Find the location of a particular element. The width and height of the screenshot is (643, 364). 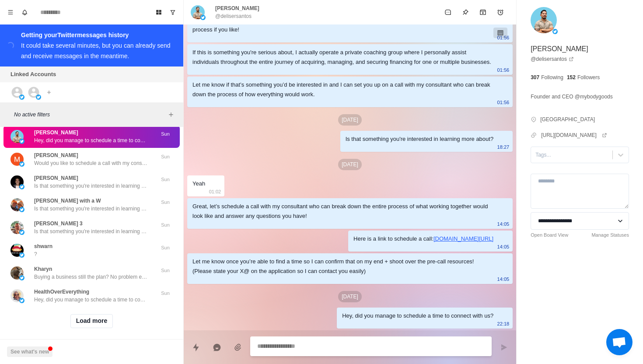

div: No problem at all, I know how overwhelming everything can be when starting out. I can support you... is located at coordinates (343, 25).